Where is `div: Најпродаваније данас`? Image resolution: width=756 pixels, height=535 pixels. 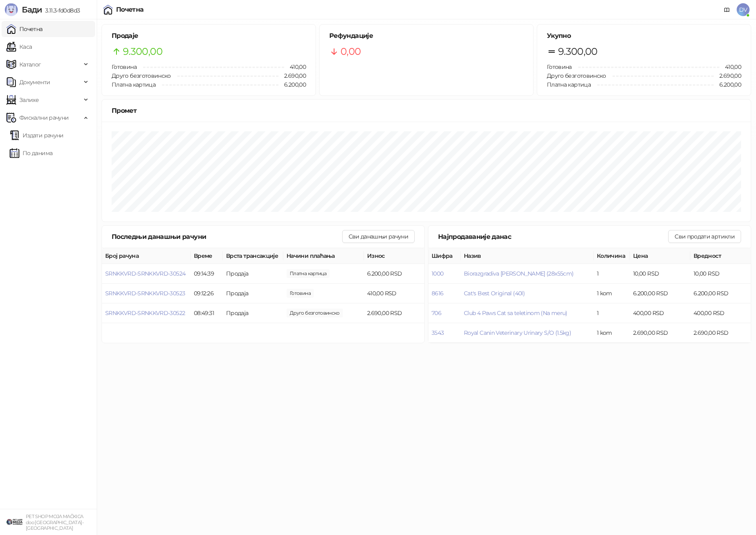
div: Најпродаваније данас is located at coordinates (553, 237).